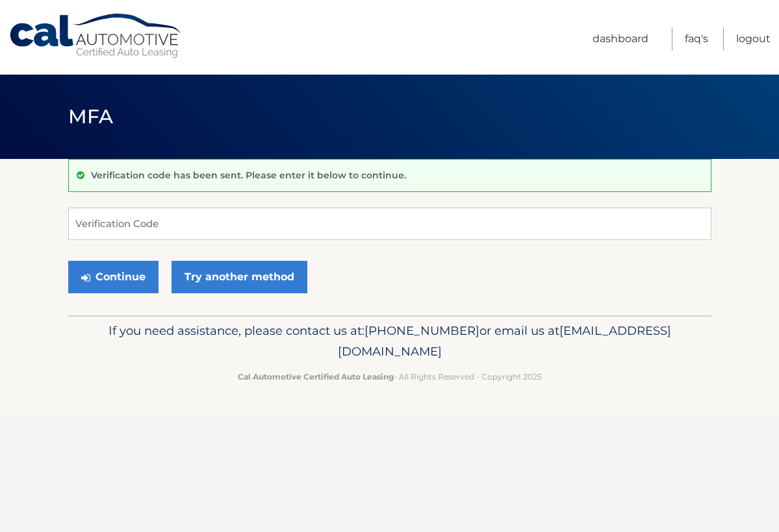 The width and height of the screenshot is (779, 532). Describe the element at coordinates (91, 116) in the screenshot. I see `span: MFA` at that location.